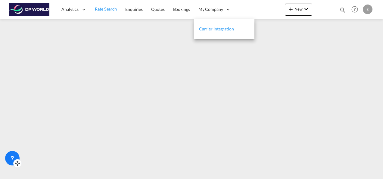  I want to click on div: Help, so click(357, 10).